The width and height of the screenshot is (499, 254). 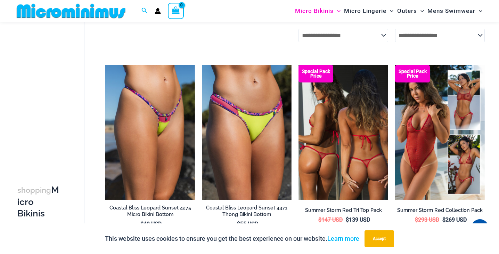 What do you see at coordinates (247, 132) in the screenshot?
I see `a: Coastal Bliss Leopard Sunset Thong Bikini 03Coastal Bliss Leopard Sunset 4371 Thong Bikini 02Coas...` at bounding box center [247, 132].